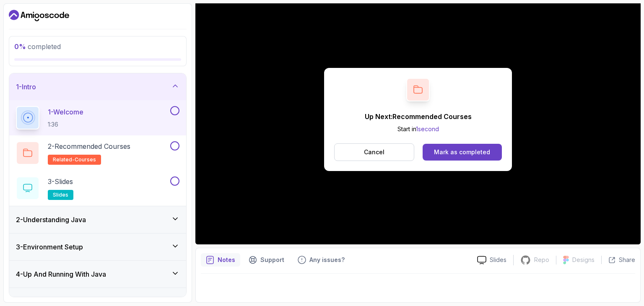 This screenshot has width=644, height=306. I want to click on p: 1:36, so click(66, 125).